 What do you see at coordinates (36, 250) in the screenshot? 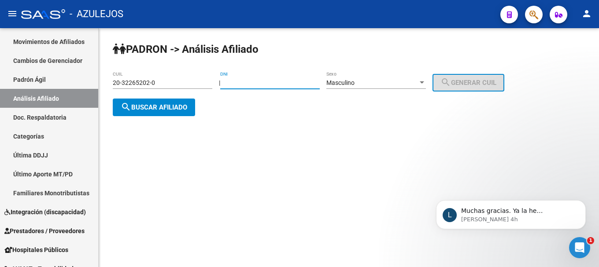
I see `span: Hospitales Públicos` at bounding box center [36, 250].